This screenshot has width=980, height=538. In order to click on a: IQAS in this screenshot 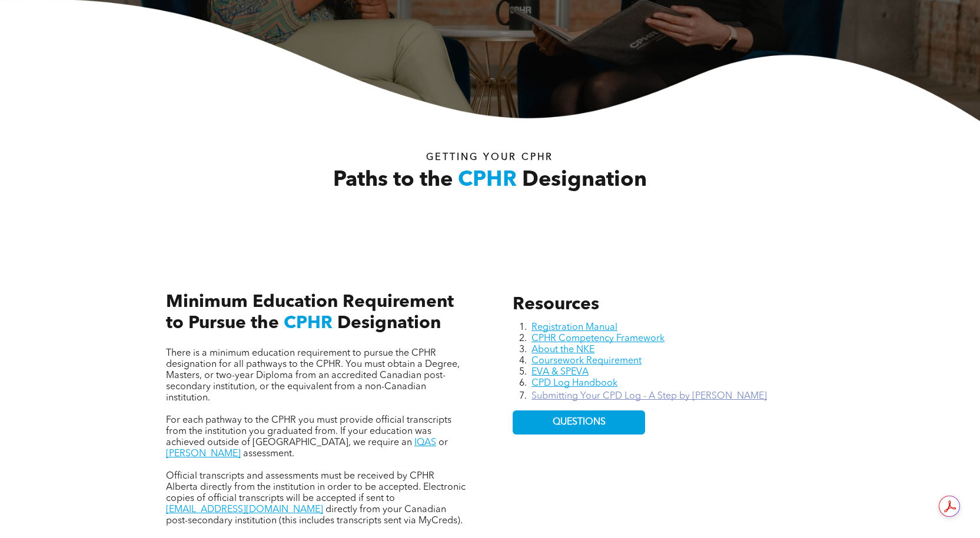, I will do `click(425, 443)`.